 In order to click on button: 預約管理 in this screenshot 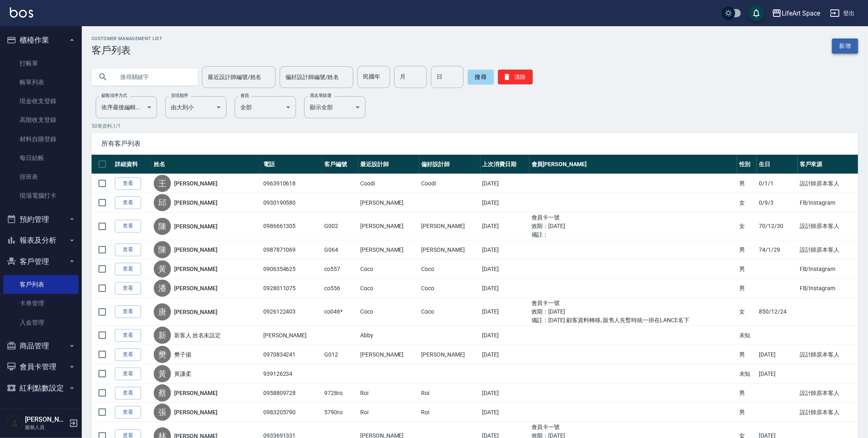, I will do `click(41, 219)`.